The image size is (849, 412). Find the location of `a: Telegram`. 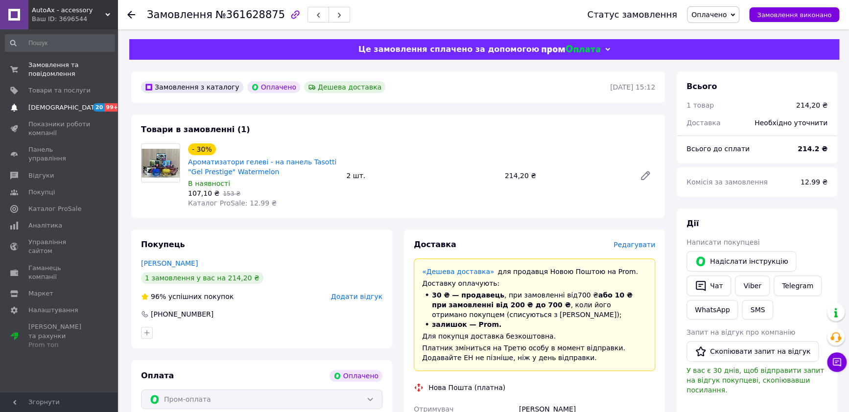

a: Telegram is located at coordinates (798, 286).